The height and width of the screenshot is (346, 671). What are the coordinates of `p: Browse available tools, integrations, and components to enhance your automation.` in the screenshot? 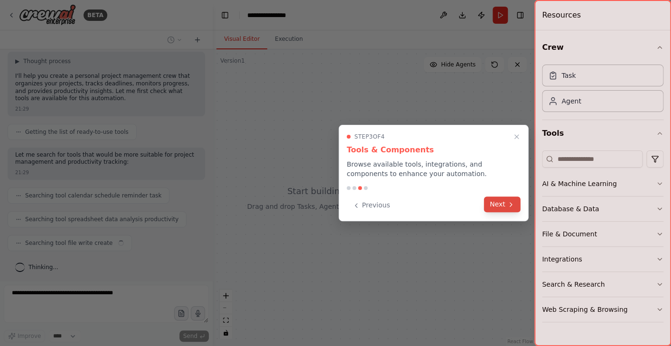 It's located at (434, 169).